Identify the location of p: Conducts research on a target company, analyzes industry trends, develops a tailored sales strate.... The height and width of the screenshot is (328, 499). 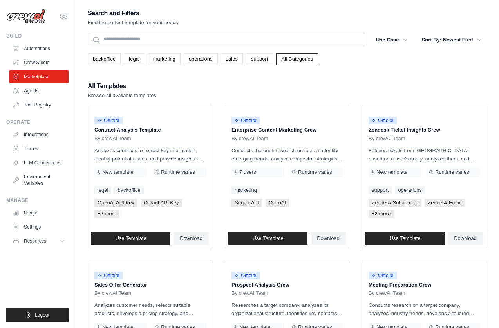
(424, 309).